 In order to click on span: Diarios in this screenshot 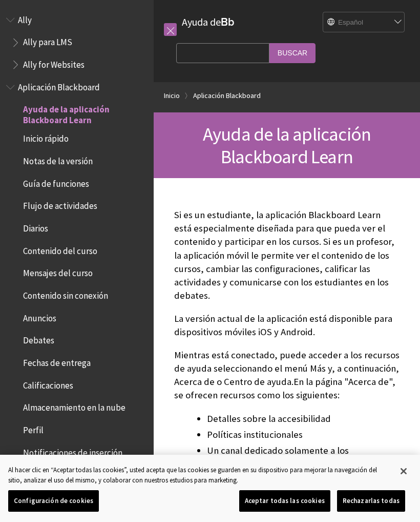, I will do `click(36, 226)`.